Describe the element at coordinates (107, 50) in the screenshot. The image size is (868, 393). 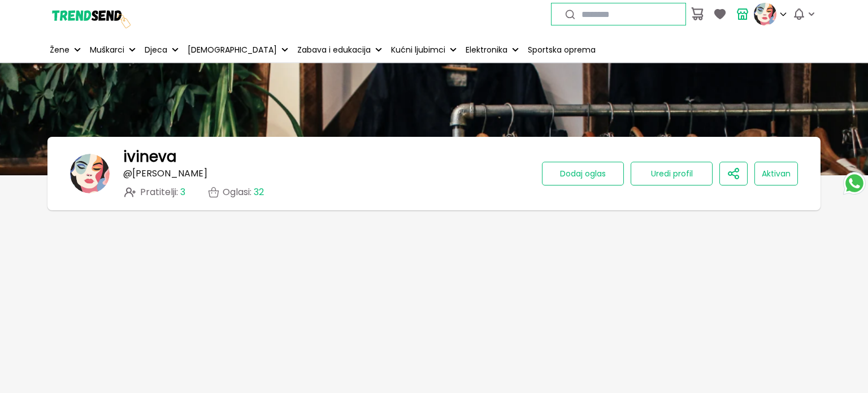
I see `p: Muškarci` at that location.